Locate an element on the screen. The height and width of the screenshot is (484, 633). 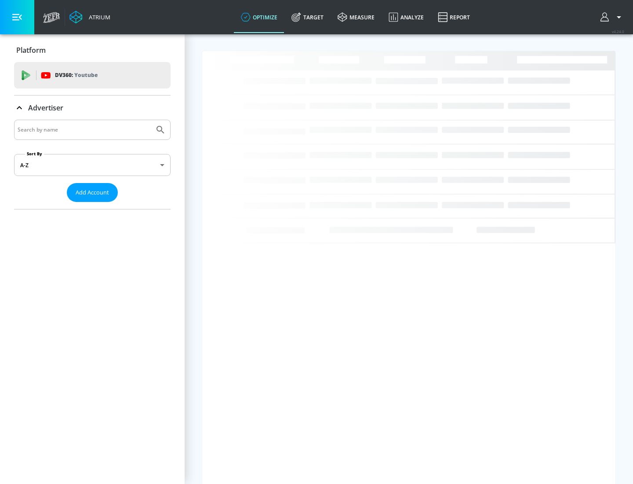
a: optimize is located at coordinates (259, 17).